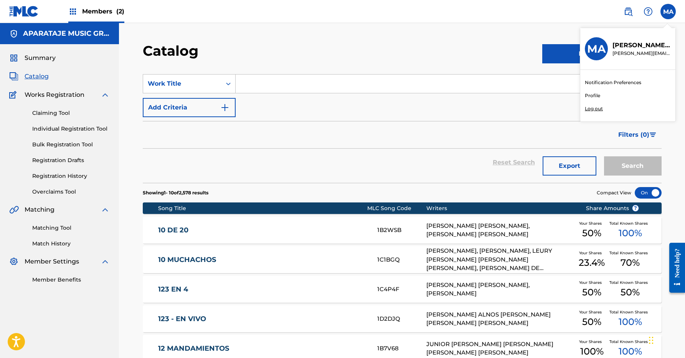 The width and height of the screenshot is (685, 358). I want to click on button: Register Work, so click(602, 54).